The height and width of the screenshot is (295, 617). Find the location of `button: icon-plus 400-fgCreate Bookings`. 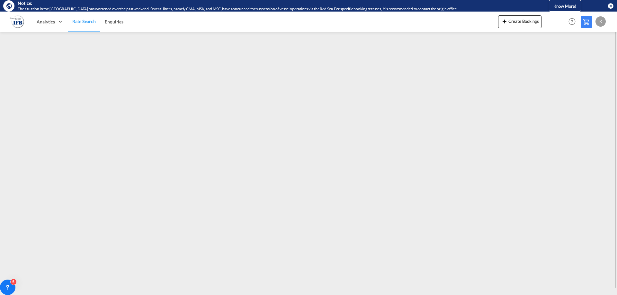

button: icon-plus 400-fgCreate Bookings is located at coordinates (519, 22).